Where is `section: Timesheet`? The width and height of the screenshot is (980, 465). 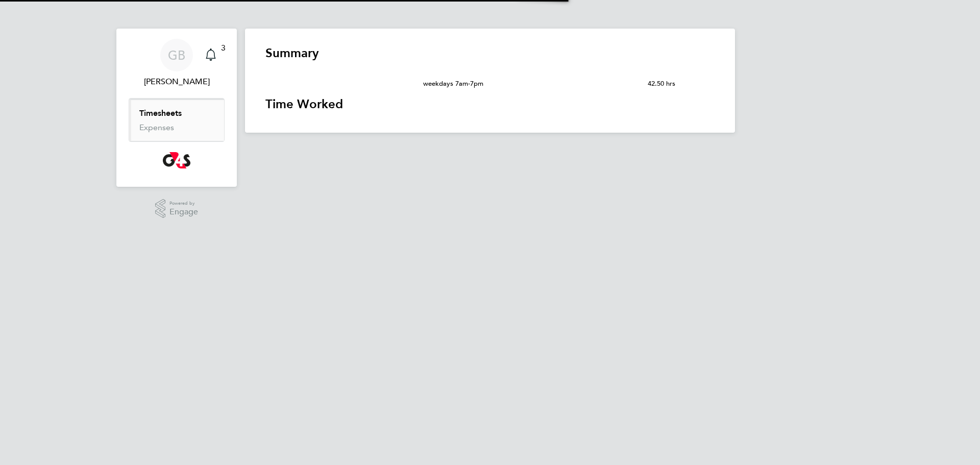
section: Timesheet is located at coordinates (490, 78).